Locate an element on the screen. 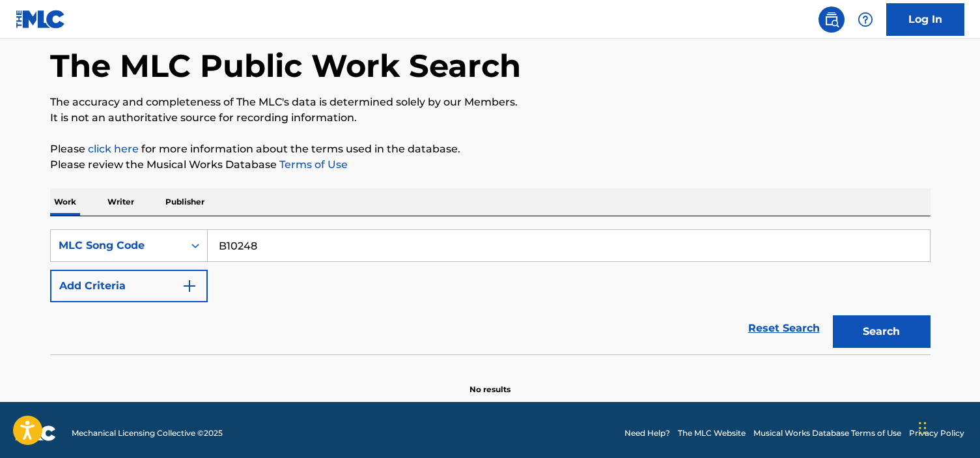 This screenshot has width=980, height=458. form: Search Form is located at coordinates (490, 291).